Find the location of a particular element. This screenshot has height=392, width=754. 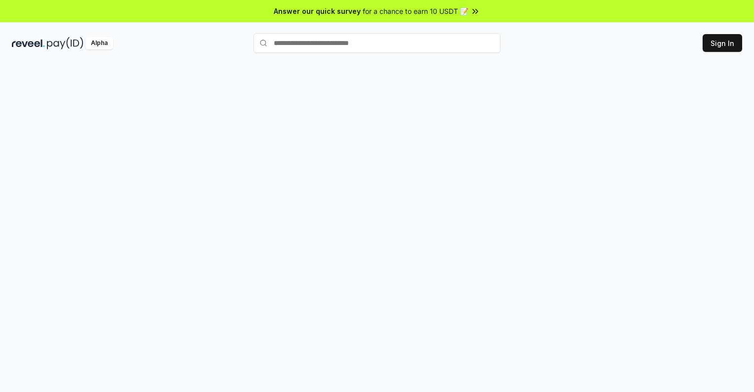

span: Answer our quick survey is located at coordinates (317, 11).